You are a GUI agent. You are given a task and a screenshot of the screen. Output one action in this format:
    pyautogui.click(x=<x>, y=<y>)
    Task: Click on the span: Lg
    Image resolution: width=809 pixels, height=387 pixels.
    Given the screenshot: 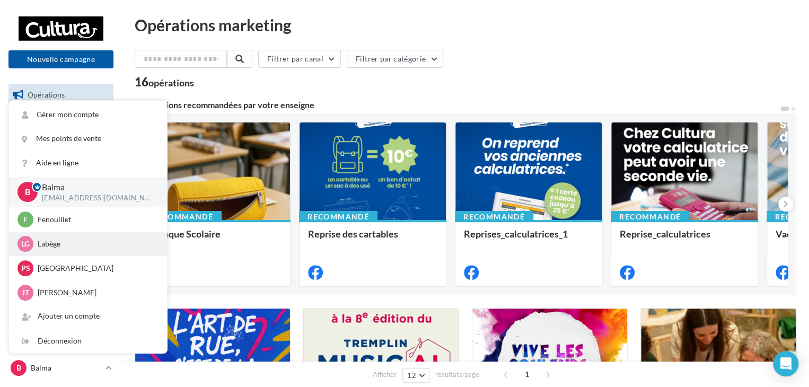 What is the action you would take?
    pyautogui.click(x=25, y=244)
    